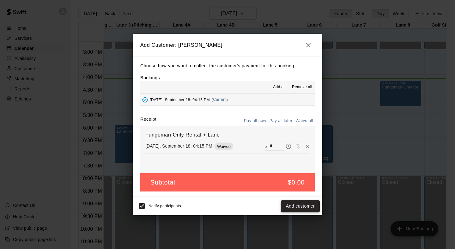 The image size is (455, 249). I want to click on span: Add all, so click(279, 87).